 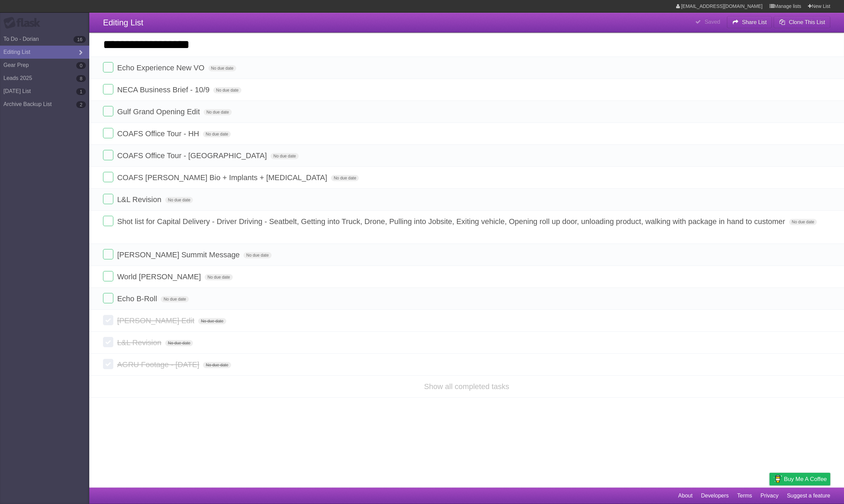 I want to click on span: COAFS Office Tour - HH, so click(x=159, y=134).